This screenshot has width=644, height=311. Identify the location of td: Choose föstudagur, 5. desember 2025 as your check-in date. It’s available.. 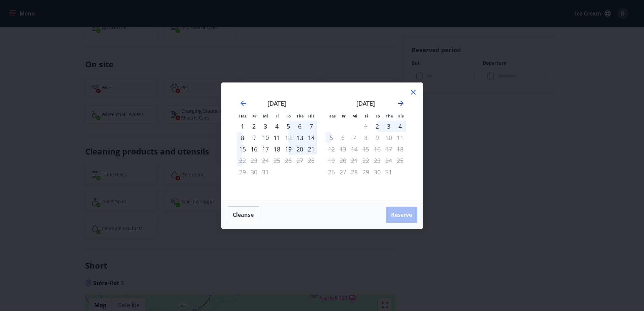
(288, 126).